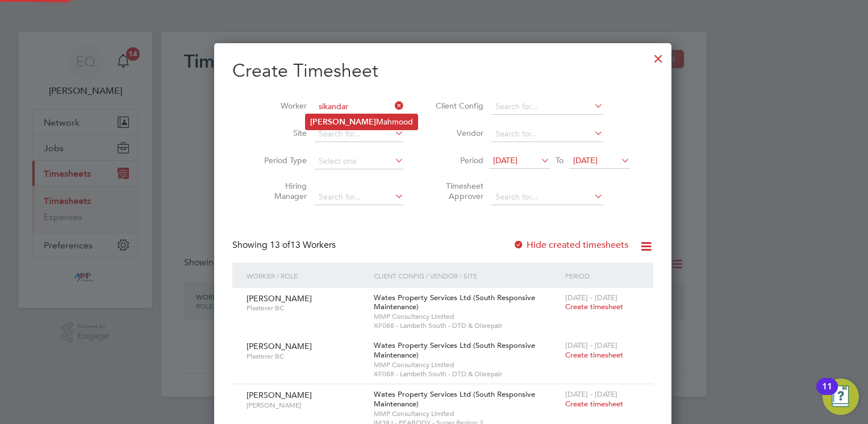 The height and width of the screenshot is (424, 868). What do you see at coordinates (359, 161) in the screenshot?
I see `input: Select one` at bounding box center [359, 161].